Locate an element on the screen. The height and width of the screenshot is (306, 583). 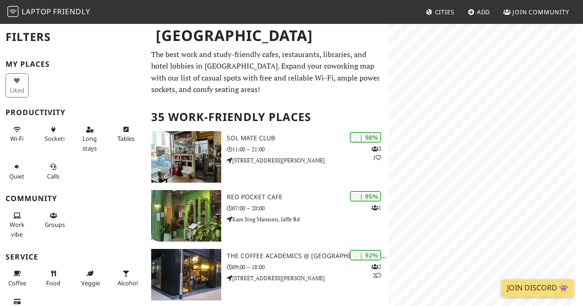
button: Alcohol is located at coordinates (126, 278).